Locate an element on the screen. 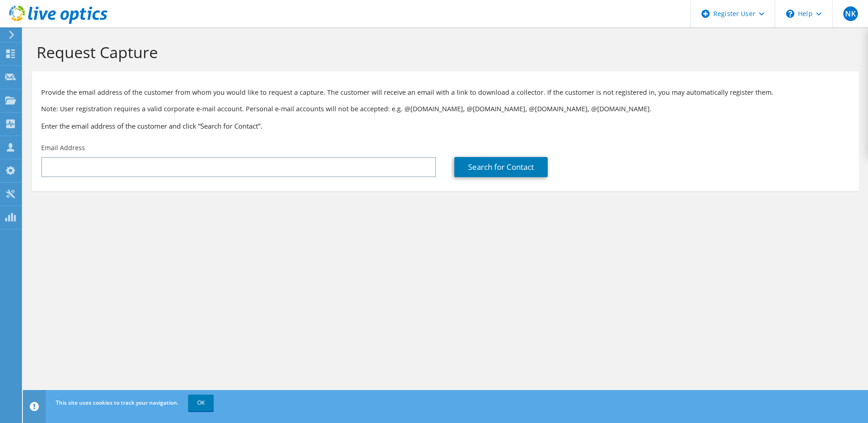 The image size is (868, 423). h3: Enter the email address of the customer and click “Search for Contact”. is located at coordinates (446, 126).